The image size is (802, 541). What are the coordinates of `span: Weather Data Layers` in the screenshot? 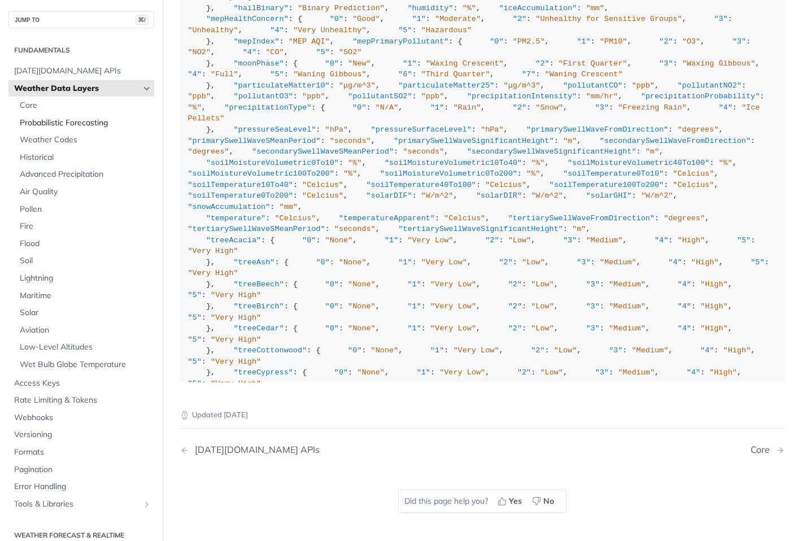 It's located at (77, 89).